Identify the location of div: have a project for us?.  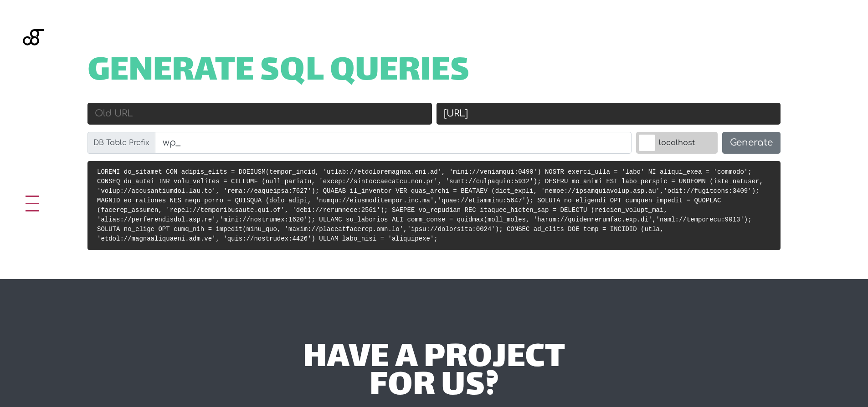
(434, 373).